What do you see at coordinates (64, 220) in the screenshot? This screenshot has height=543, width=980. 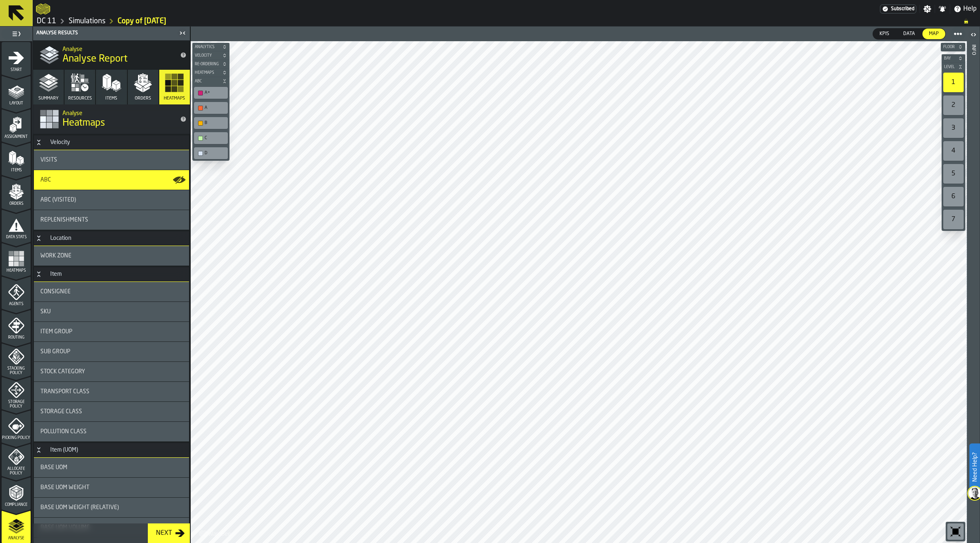 I see `span: Replenishments` at bounding box center [64, 220].